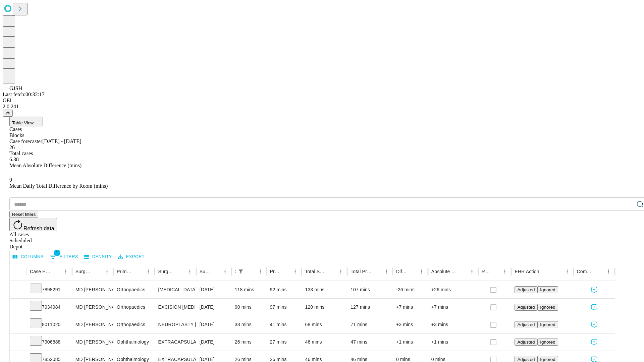 The image size is (644, 362). I want to click on div: 92 mins, so click(284, 290).